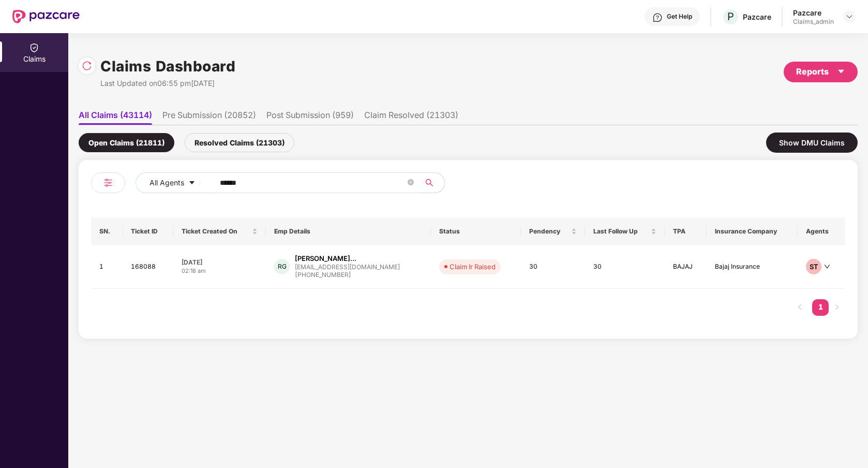 This screenshot has width=868, height=468. Describe the element at coordinates (752, 231) in the screenshot. I see `th: Insurance Company` at that location.